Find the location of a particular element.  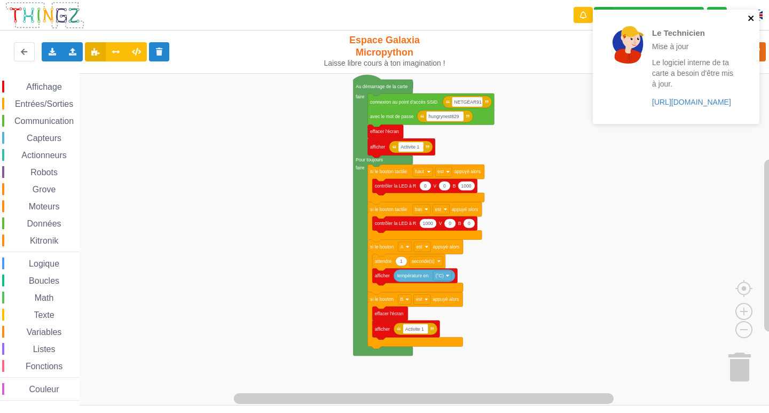

text: Pour toujours is located at coordinates (369, 160).